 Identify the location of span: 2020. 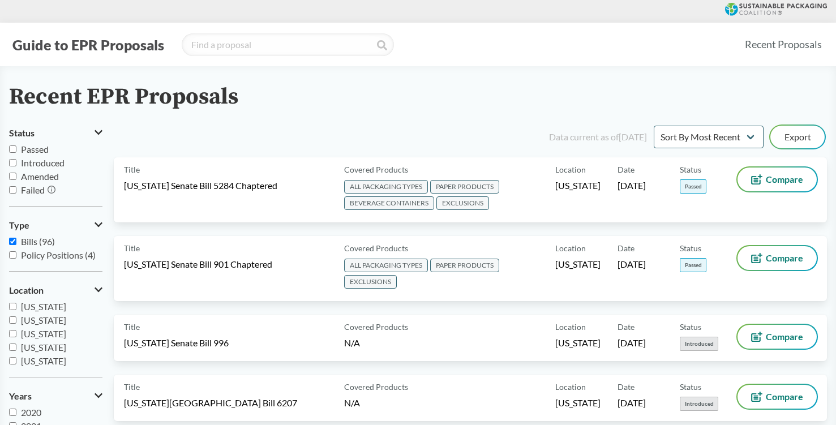
(31, 412).